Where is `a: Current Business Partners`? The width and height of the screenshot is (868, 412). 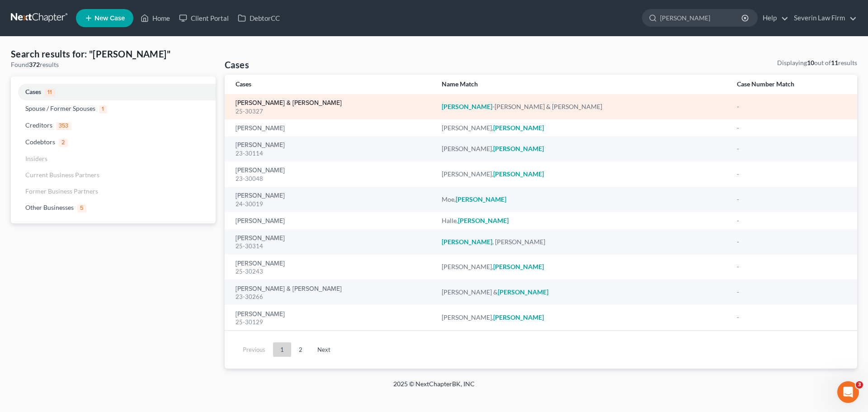
a: Current Business Partners is located at coordinates (113, 175).